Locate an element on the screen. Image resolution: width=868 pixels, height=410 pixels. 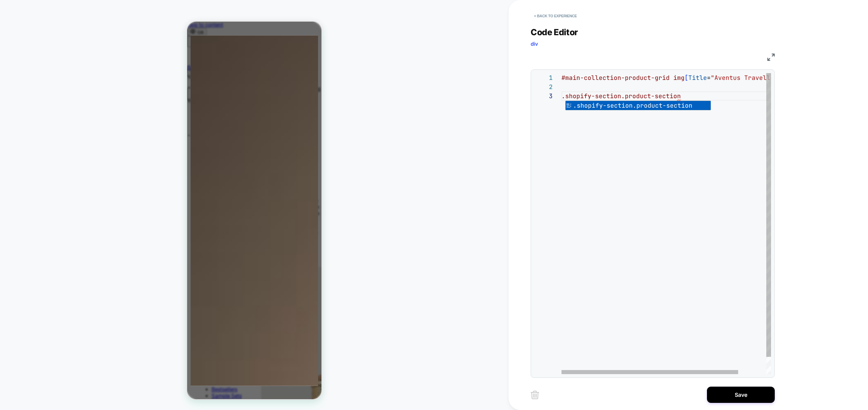
button: Save is located at coordinates (741, 395).